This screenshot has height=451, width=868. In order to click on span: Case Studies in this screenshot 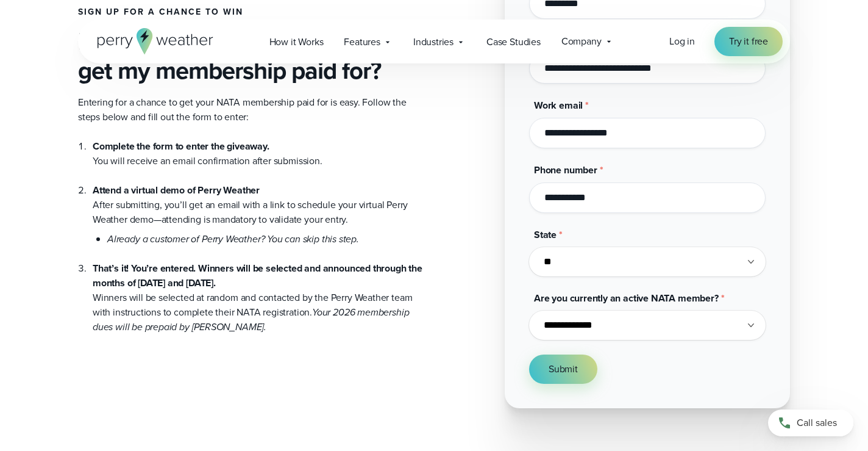, I will do `click(513, 42)`.